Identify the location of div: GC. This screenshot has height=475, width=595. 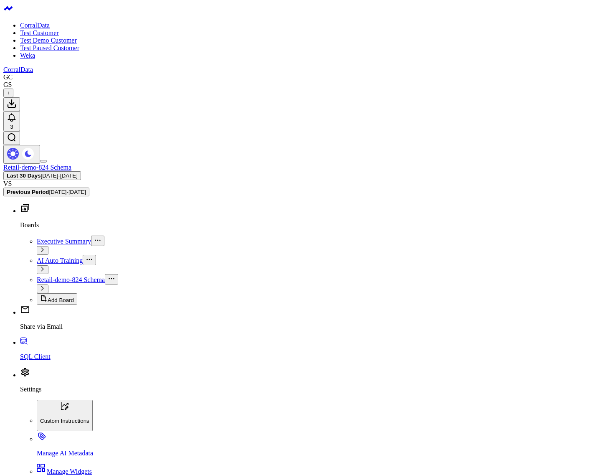
(8, 77).